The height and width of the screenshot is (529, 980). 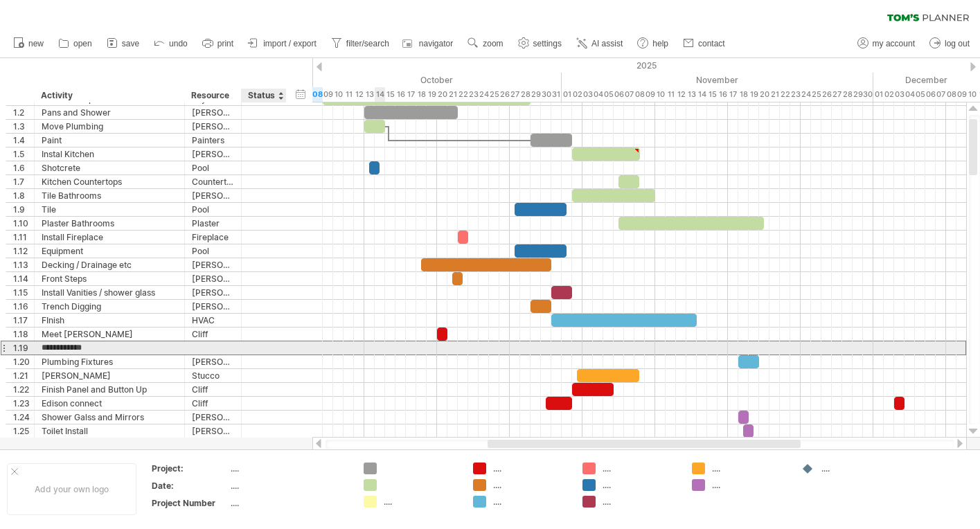 What do you see at coordinates (436, 44) in the screenshot?
I see `span: navigator` at bounding box center [436, 44].